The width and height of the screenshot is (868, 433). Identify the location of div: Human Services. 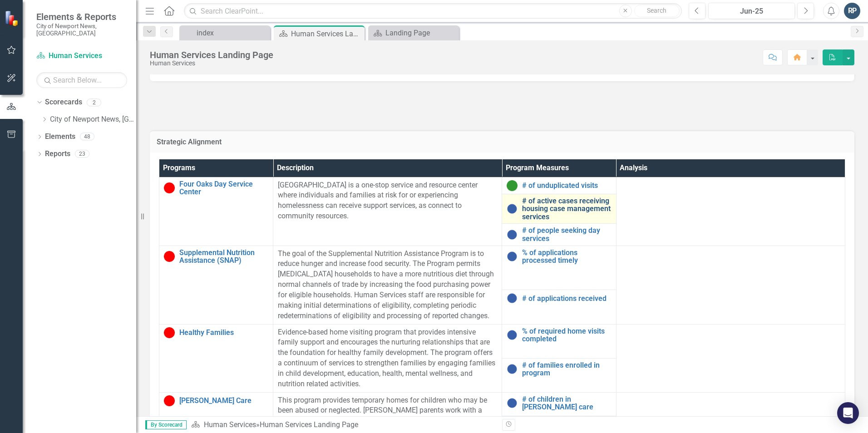
(211, 63).